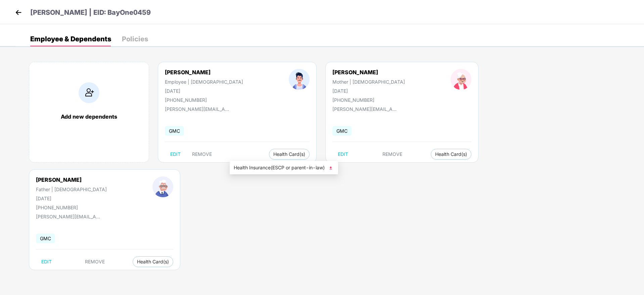 The height and width of the screenshot is (295, 644). Describe the element at coordinates (18, 12) in the screenshot. I see `img: back` at that location.